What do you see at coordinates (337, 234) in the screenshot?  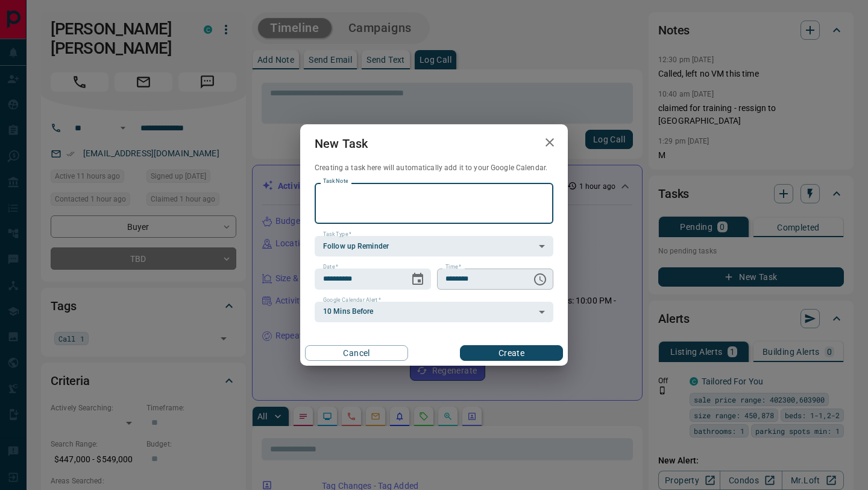 I see `label: Task Type` at bounding box center [337, 234].